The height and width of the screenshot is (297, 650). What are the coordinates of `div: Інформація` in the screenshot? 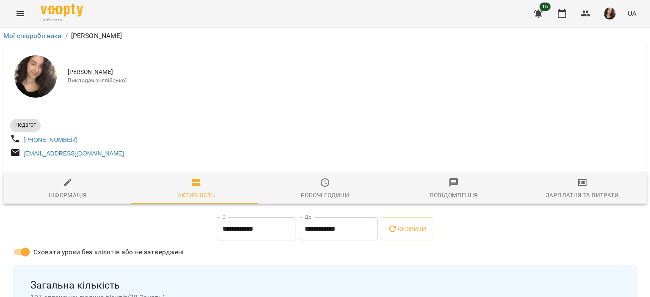 It's located at (68, 196).